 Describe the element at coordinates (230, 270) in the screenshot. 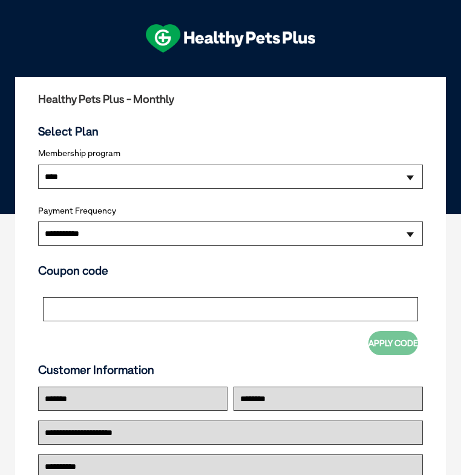

I see `h3: Coupon code` at that location.